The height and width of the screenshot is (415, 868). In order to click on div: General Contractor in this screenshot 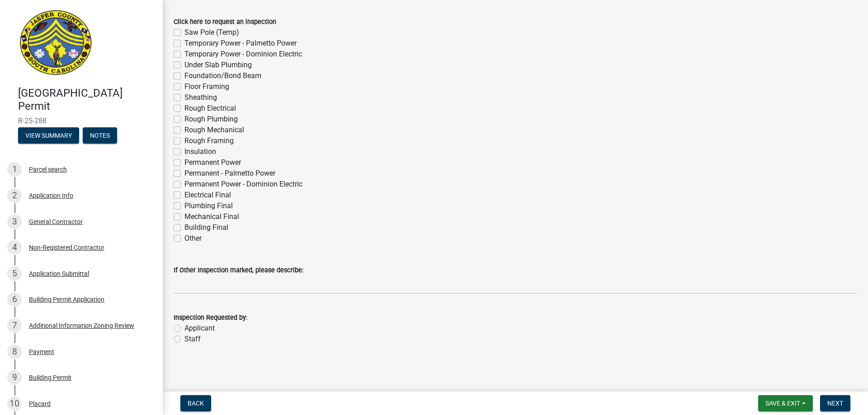, I will do `click(56, 222)`.